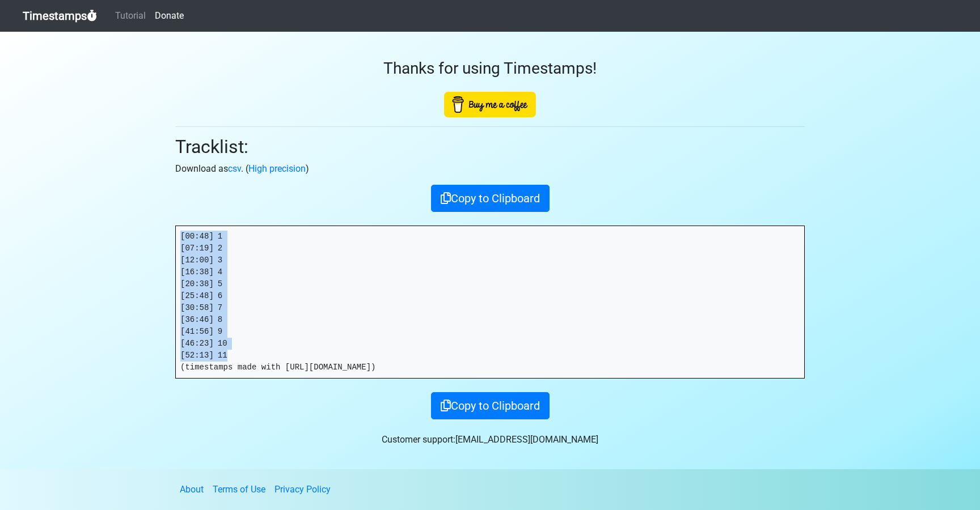 The height and width of the screenshot is (510, 980). Describe the element at coordinates (302, 489) in the screenshot. I see `a: Privacy Policy` at that location.